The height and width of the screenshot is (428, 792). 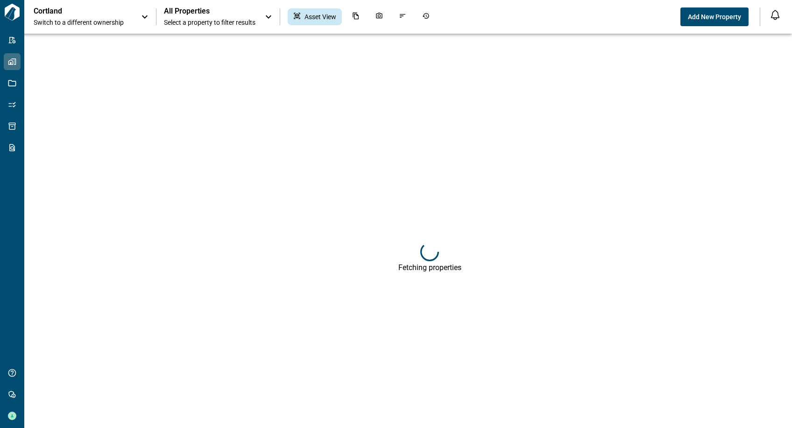 What do you see at coordinates (429, 267) in the screenshot?
I see `div: Fetching properties` at bounding box center [429, 267].